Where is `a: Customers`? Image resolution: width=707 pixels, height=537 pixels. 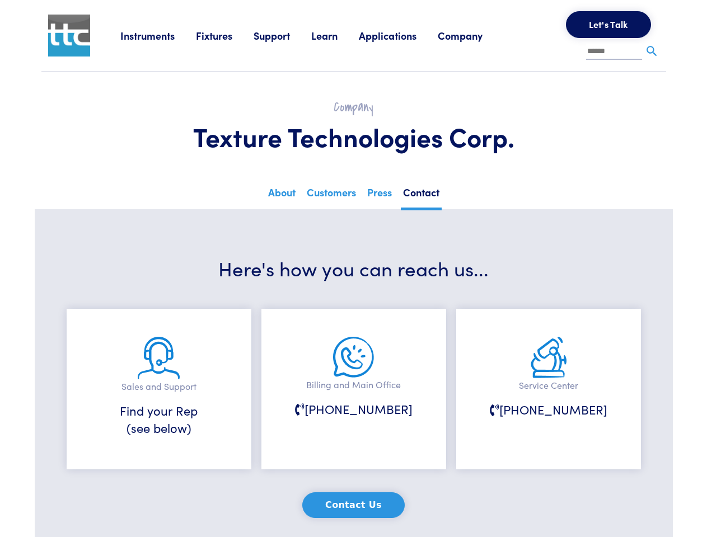
a: Customers is located at coordinates (331, 195).